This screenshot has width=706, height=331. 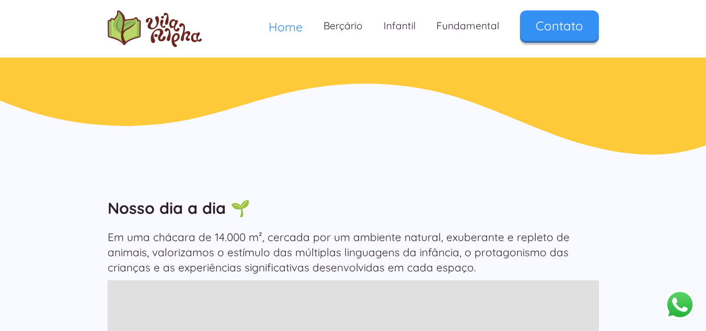 I want to click on h2: Nosso dia a dia 🌱, so click(x=353, y=208).